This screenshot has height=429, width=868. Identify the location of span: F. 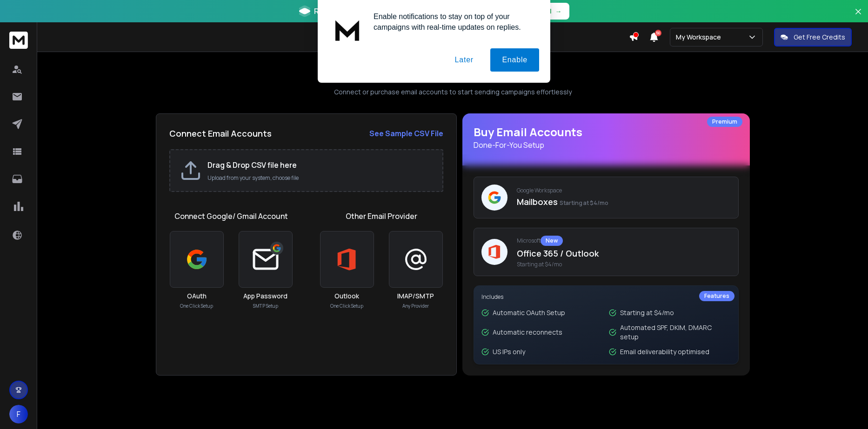
(18, 414).